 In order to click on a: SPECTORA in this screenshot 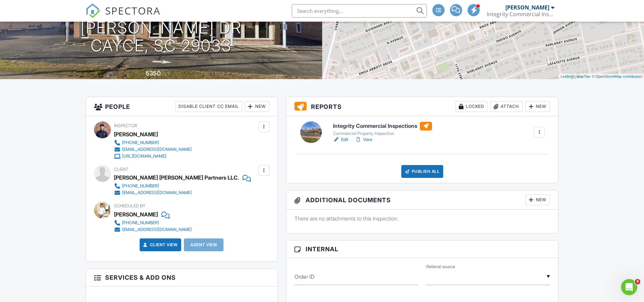, I will do `click(123, 16)`.